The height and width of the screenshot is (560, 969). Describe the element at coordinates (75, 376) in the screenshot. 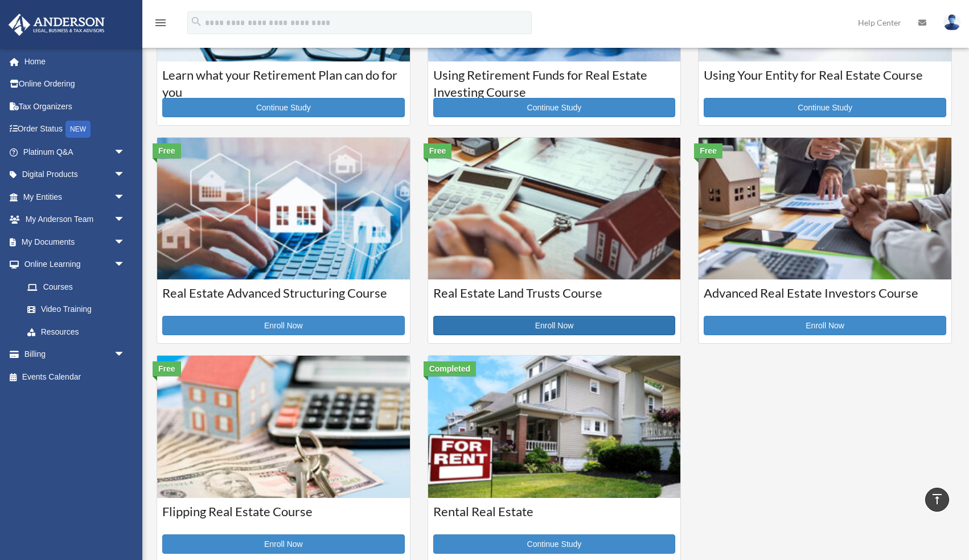

I see `a: Events Calendar` at that location.